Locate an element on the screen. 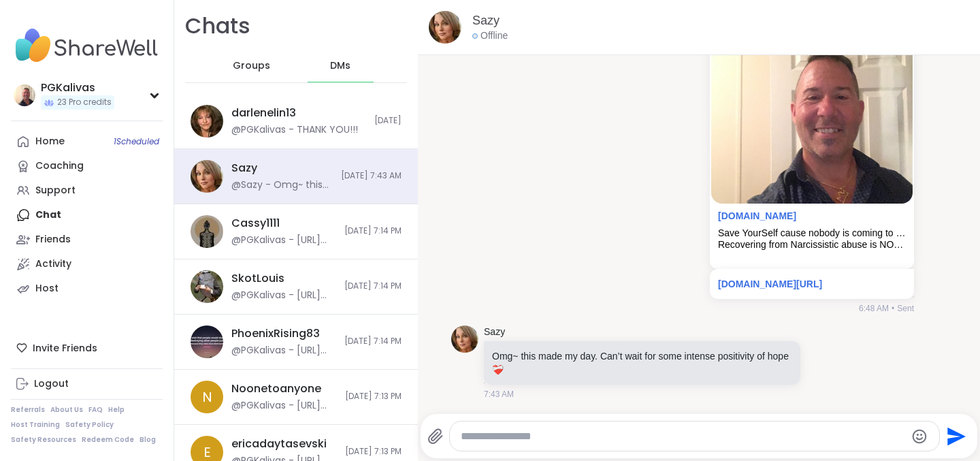 The image size is (980, 461). button: Send is located at coordinates (955, 436).